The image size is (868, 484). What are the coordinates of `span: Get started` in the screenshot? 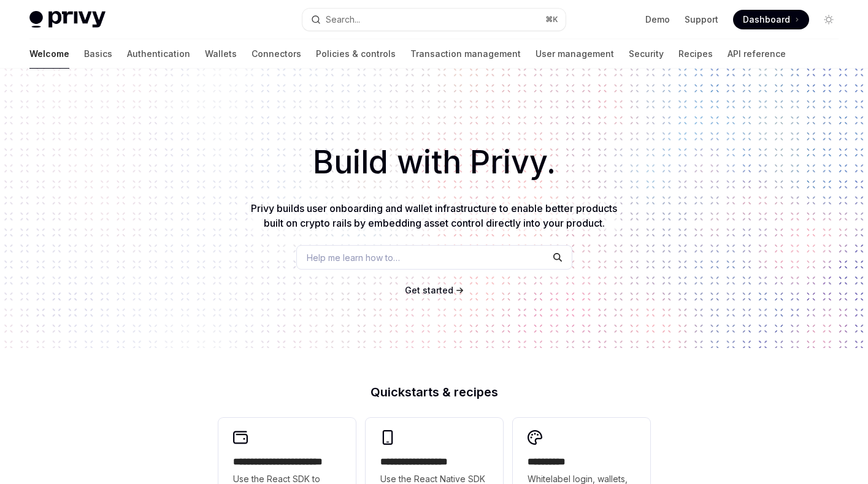 It's located at (428, 290).